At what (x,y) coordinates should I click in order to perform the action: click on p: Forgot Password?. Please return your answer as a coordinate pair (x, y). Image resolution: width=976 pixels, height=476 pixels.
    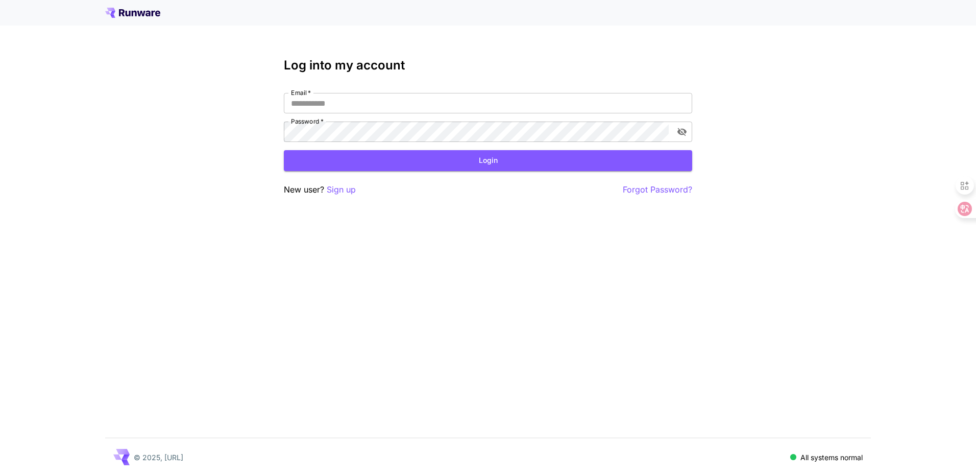
    Looking at the image, I should click on (658, 189).